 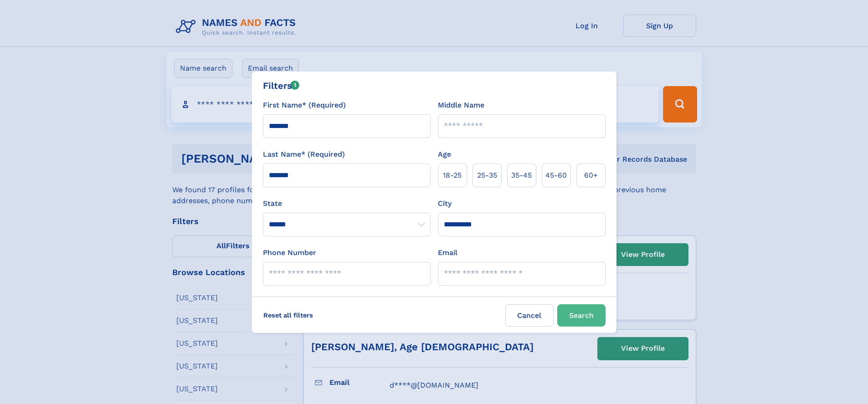 What do you see at coordinates (290, 253) in the screenshot?
I see `label: Phone Number` at bounding box center [290, 253].